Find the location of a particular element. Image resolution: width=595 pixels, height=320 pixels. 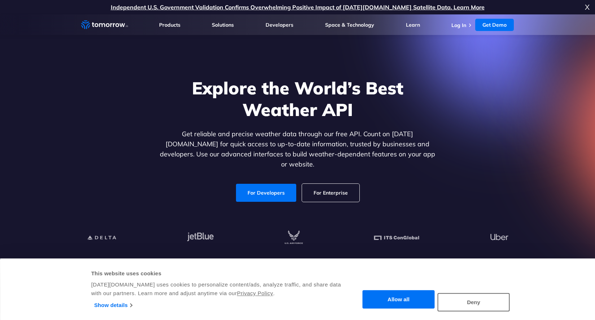

a: Solutions is located at coordinates (223, 25).